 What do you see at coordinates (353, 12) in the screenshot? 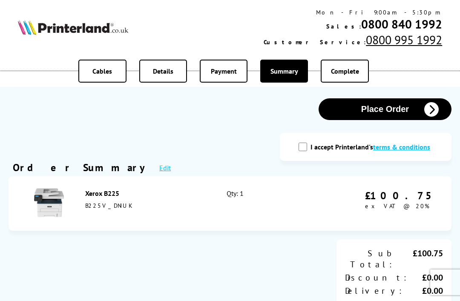
I see `div: Mon - Fri 9:00am - 5:30pm` at bounding box center [353, 12].